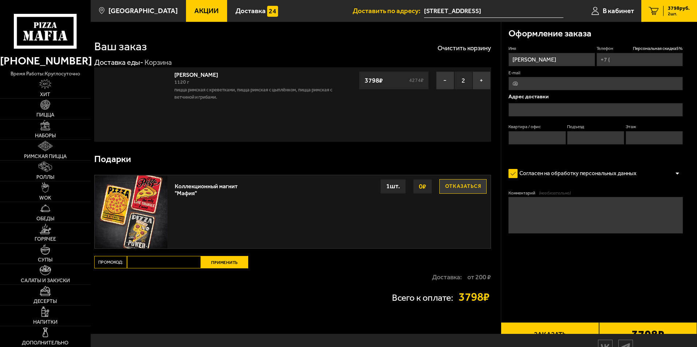 The width and height of the screenshot is (697, 347). Describe the element at coordinates (648, 335) in the screenshot. I see `b: 3798 ₽` at that location.